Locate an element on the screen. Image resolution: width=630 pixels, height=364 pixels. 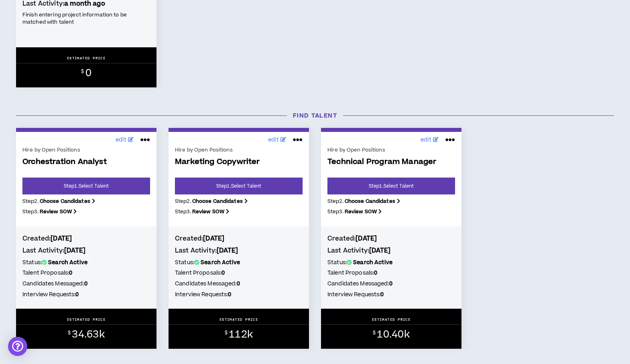
span: 0 is located at coordinates (88, 73).